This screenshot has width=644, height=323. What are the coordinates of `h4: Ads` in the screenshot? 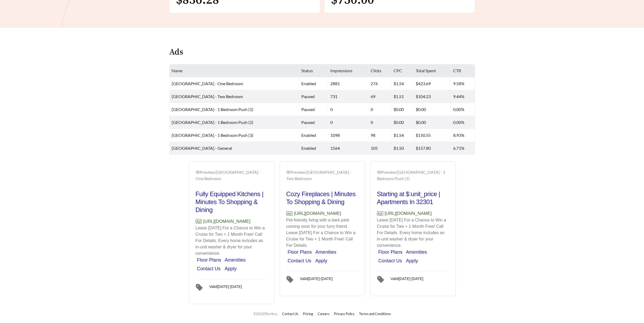 It's located at (176, 52).